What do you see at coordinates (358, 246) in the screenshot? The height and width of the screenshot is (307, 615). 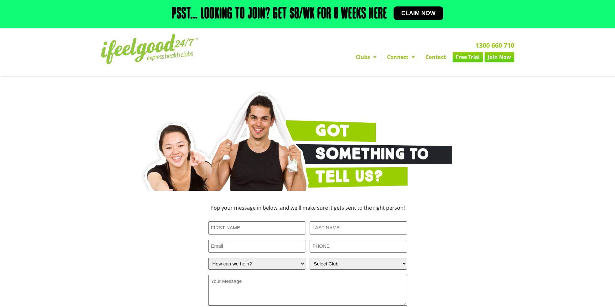 I see `input: PHONE` at bounding box center [358, 246].